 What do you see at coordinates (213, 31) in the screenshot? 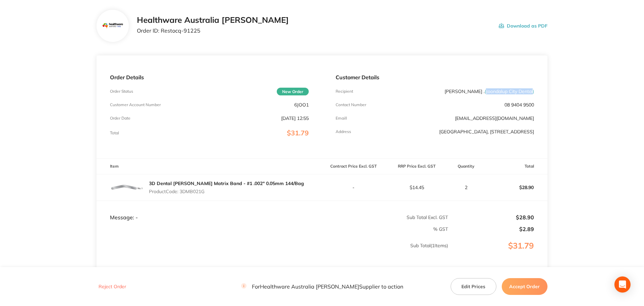
I see `p: Order ID: Restocq- 91225` at bounding box center [213, 31].